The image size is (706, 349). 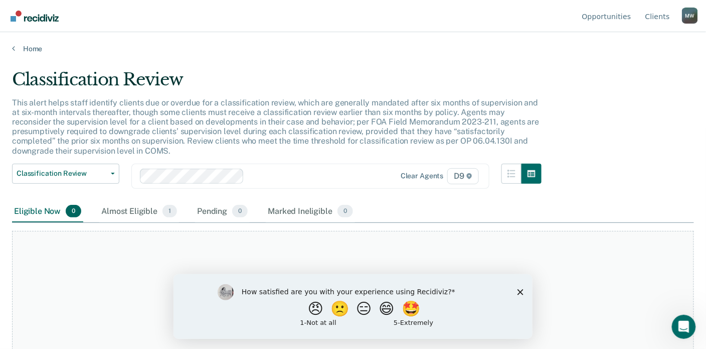 What do you see at coordinates (52, 18) in the screenshot?
I see `img: Profile image for Kim` at bounding box center [52, 18].